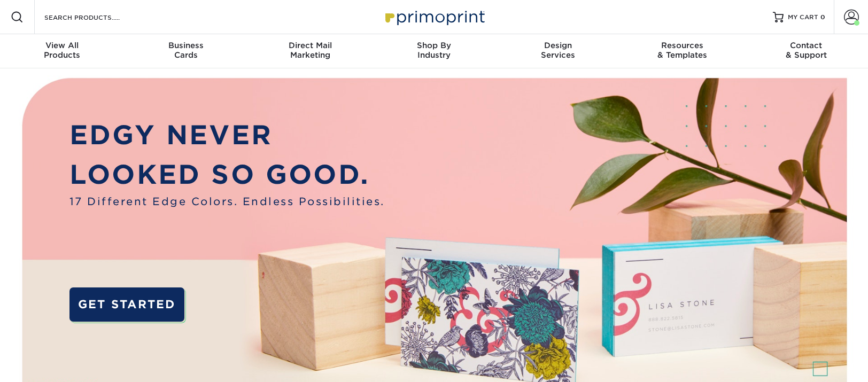 The height and width of the screenshot is (382, 868). What do you see at coordinates (434, 17) in the screenshot?
I see `img: Primoprint` at bounding box center [434, 17].